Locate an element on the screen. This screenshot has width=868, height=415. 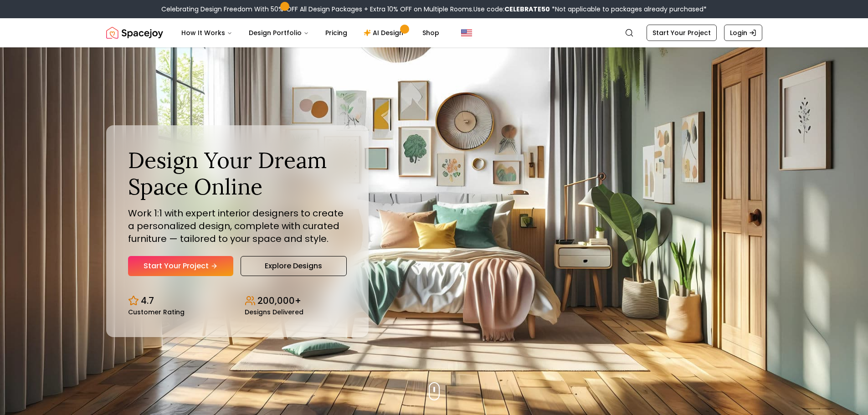
p: 4.7 is located at coordinates (147, 301).